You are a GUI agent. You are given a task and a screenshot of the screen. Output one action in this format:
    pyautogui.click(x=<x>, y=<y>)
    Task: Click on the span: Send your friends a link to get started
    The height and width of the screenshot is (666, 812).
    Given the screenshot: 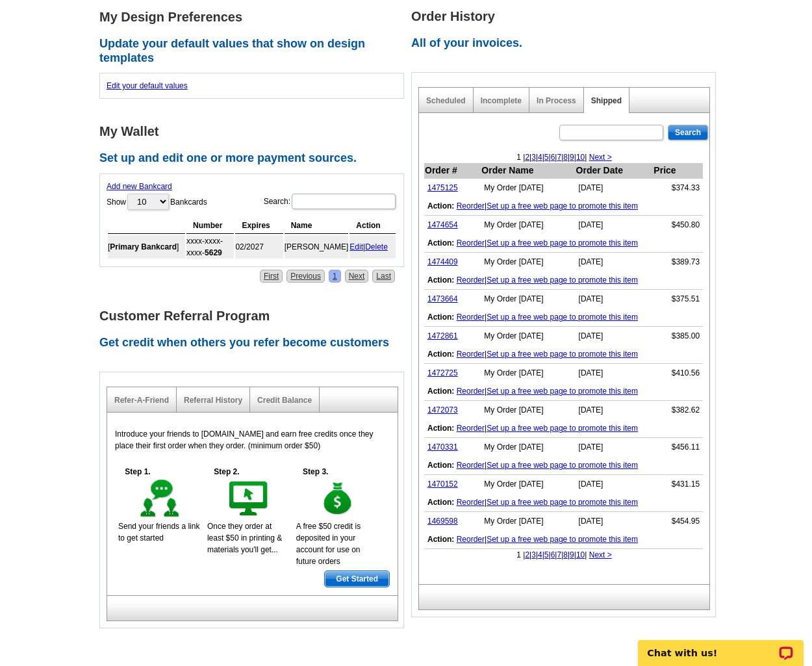 What is the action you would take?
    pyautogui.click(x=158, y=532)
    